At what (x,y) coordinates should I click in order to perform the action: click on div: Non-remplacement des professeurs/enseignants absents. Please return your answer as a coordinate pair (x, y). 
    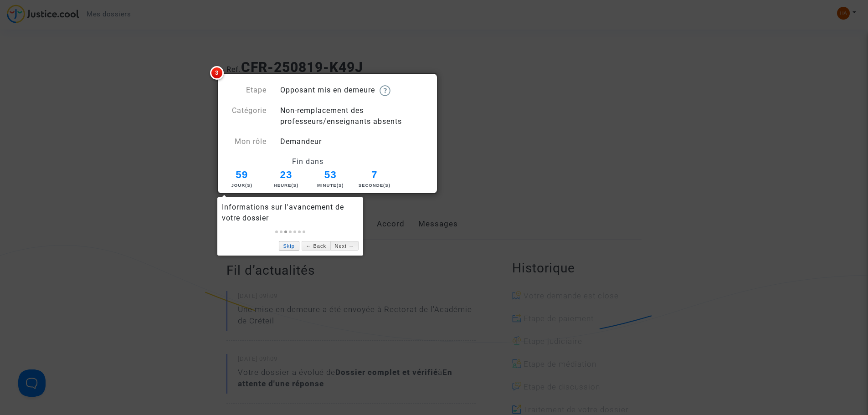
    Looking at the image, I should click on (354, 116).